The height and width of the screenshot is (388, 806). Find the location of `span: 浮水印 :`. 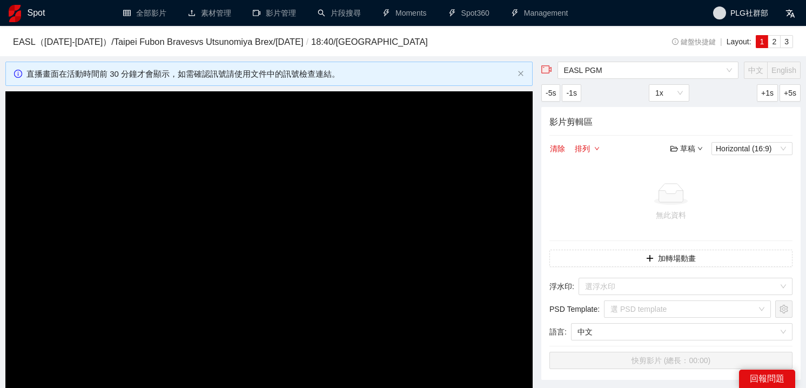

span: 浮水印 : is located at coordinates (562, 286).